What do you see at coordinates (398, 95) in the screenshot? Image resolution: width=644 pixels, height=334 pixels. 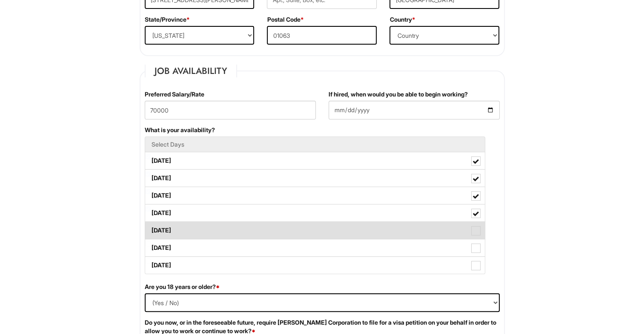 I see `label: If hired, when would you be able to begin working?` at bounding box center [398, 95].